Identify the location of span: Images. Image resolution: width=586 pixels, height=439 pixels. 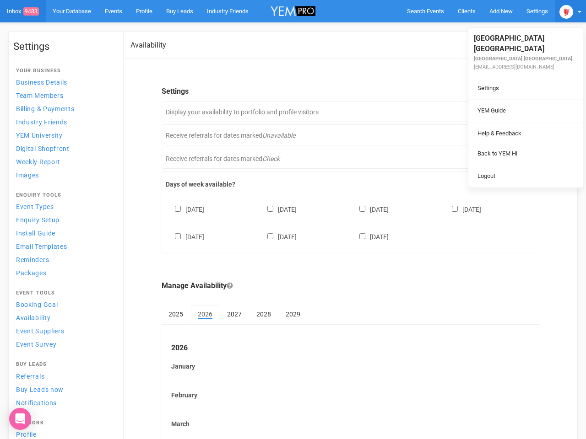
(27, 175).